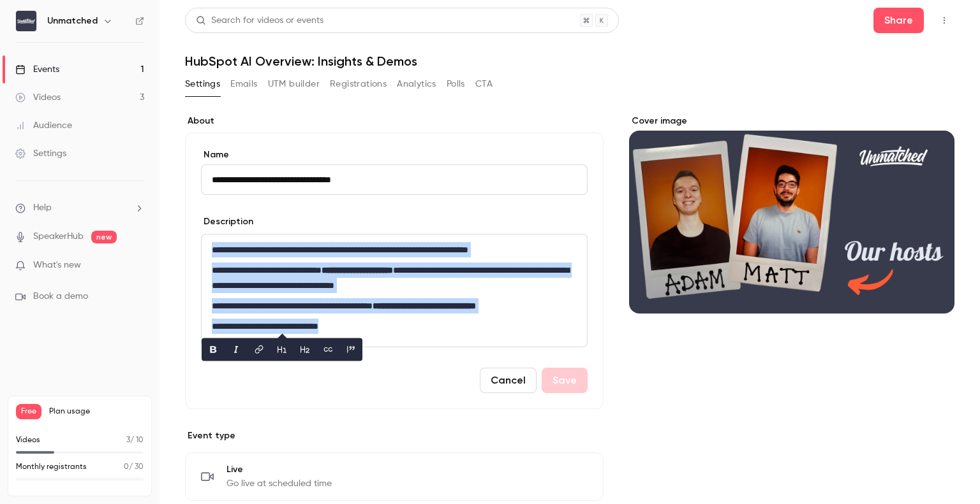 The image size is (980, 504). What do you see at coordinates (104, 237) in the screenshot?
I see `span: new` at bounding box center [104, 237].